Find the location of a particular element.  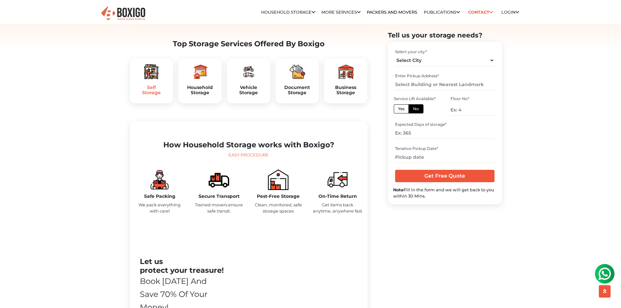

a: Contact is located at coordinates (480, 12).